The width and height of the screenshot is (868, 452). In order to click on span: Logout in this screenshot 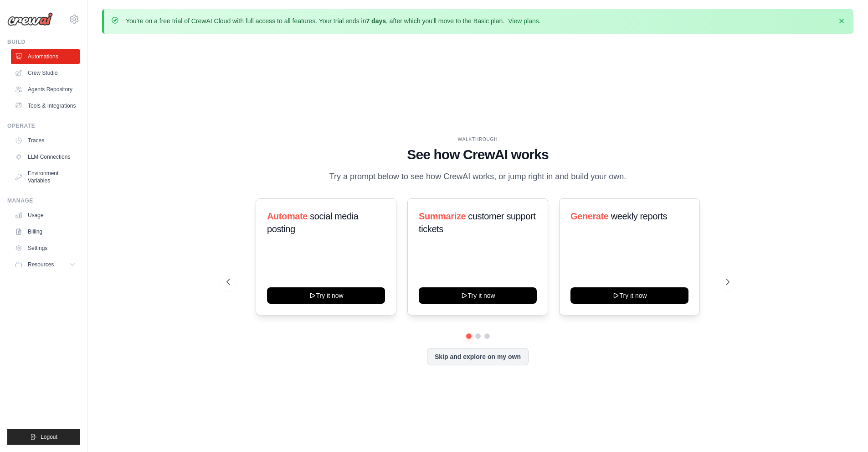, I will do `click(49, 437)`.